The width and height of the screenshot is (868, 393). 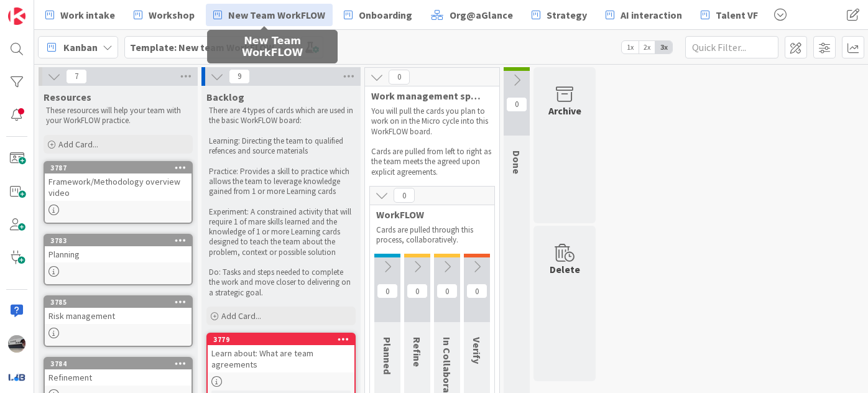 I want to click on span: 7, so click(x=76, y=76).